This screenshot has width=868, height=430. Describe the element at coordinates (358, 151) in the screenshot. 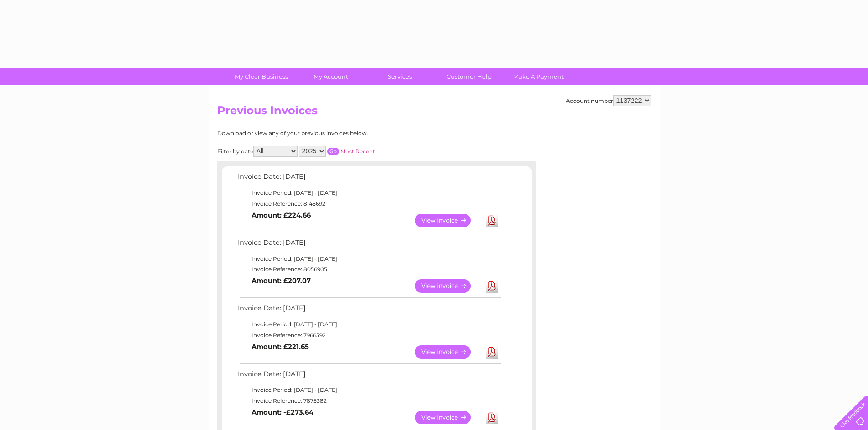

I see `a: Most Recent` at that location.